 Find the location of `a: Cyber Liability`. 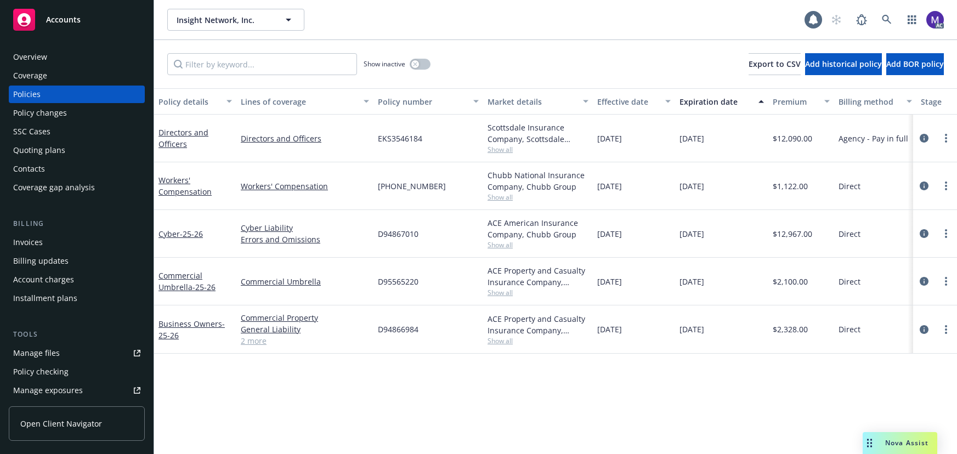

a: Cyber Liability is located at coordinates (305, 228).